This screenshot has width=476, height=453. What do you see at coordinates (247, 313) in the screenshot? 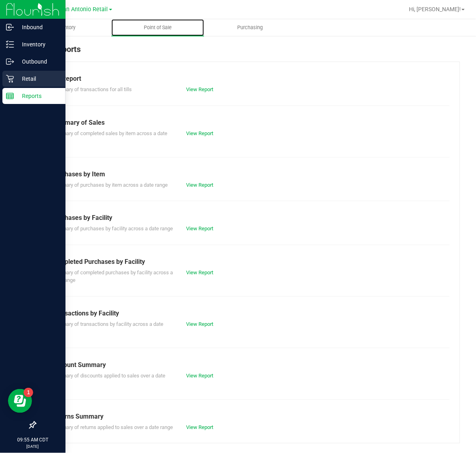
I see `div: Transactions by Facility` at bounding box center [247, 313].